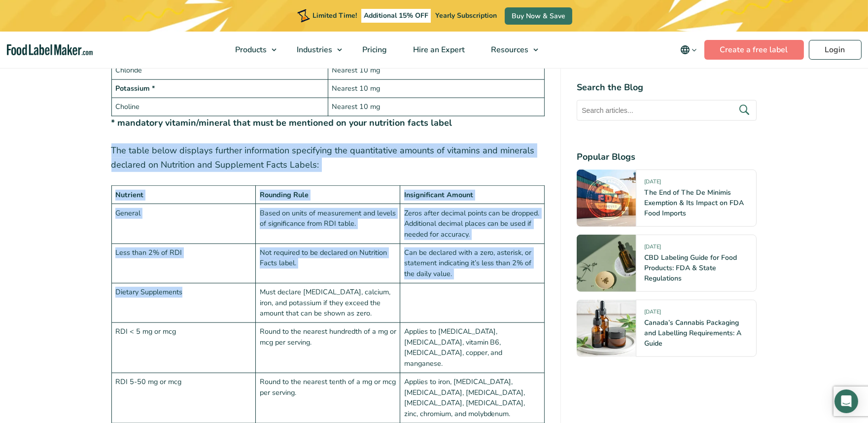  What do you see at coordinates (509, 50) in the screenshot?
I see `span: Resources` at bounding box center [509, 50].